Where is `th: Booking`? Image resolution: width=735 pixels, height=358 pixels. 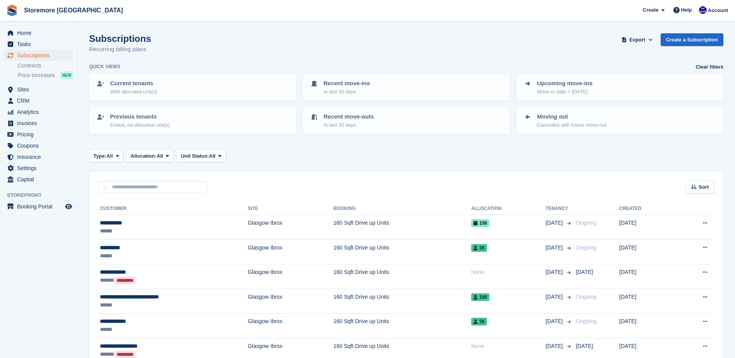
th: Booking is located at coordinates (403, 209).